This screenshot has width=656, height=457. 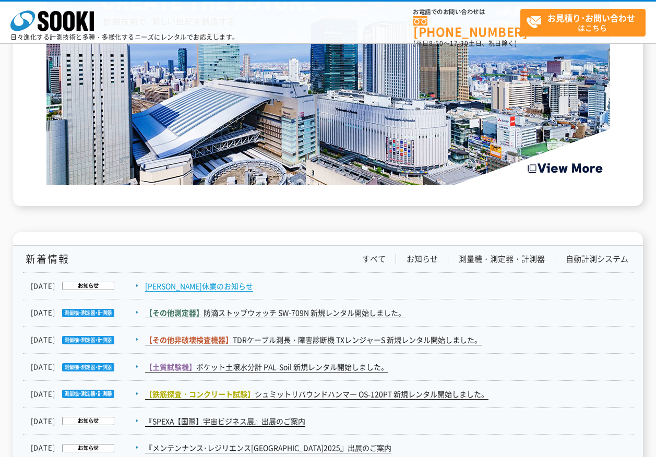 I want to click on span: 【その他測定器】, so click(x=174, y=313).